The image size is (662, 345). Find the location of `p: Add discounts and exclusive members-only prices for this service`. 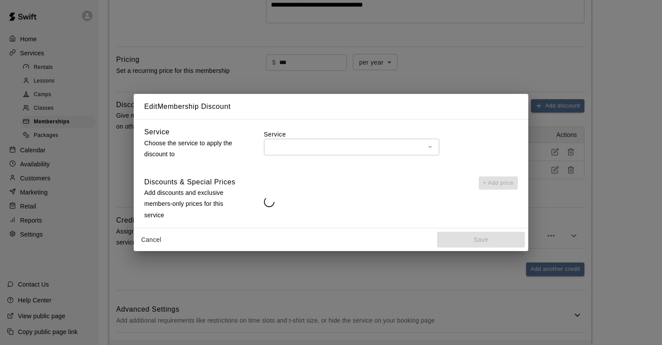

p: Add discounts and exclusive members-only prices for this service is located at coordinates (193, 204).